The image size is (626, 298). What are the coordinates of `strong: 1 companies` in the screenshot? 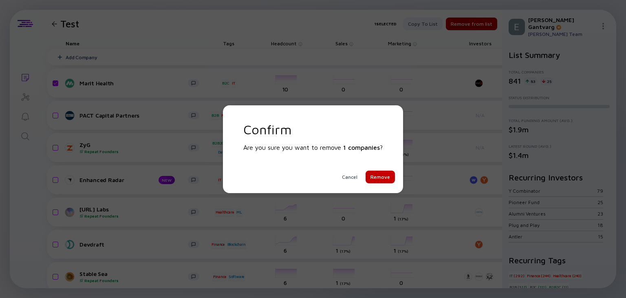 It's located at (362, 147).